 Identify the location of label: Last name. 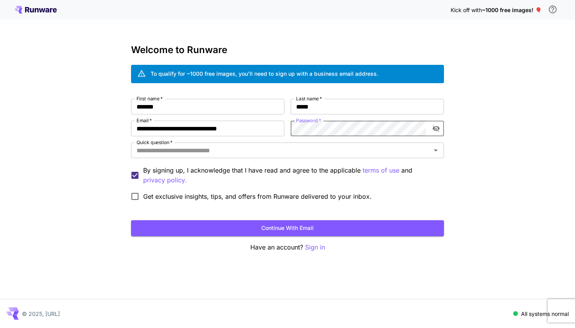
(309, 99).